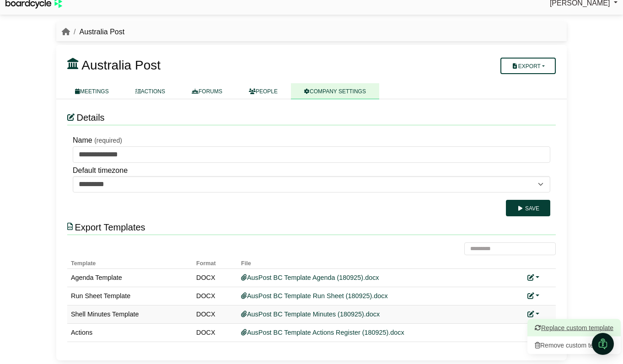 The image size is (623, 364). Describe the element at coordinates (335, 91) in the screenshot. I see `a: COMPANY SETTINGS` at that location.